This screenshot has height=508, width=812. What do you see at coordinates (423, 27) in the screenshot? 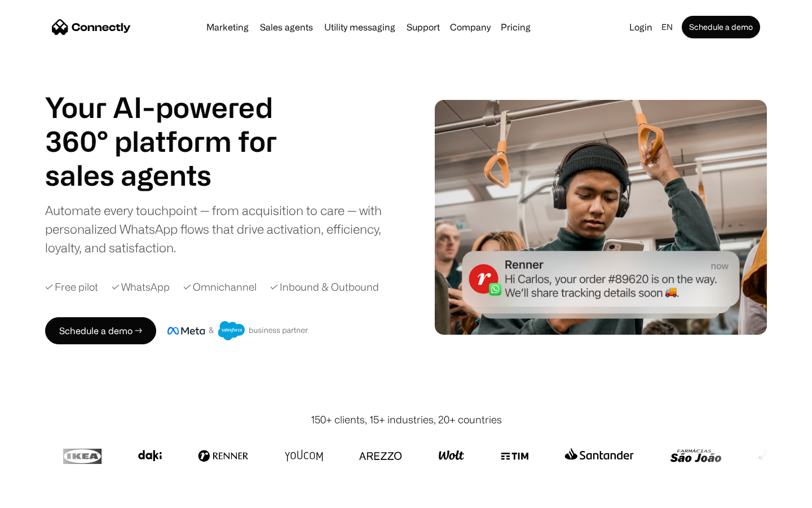
I see `a: Support` at bounding box center [423, 27].